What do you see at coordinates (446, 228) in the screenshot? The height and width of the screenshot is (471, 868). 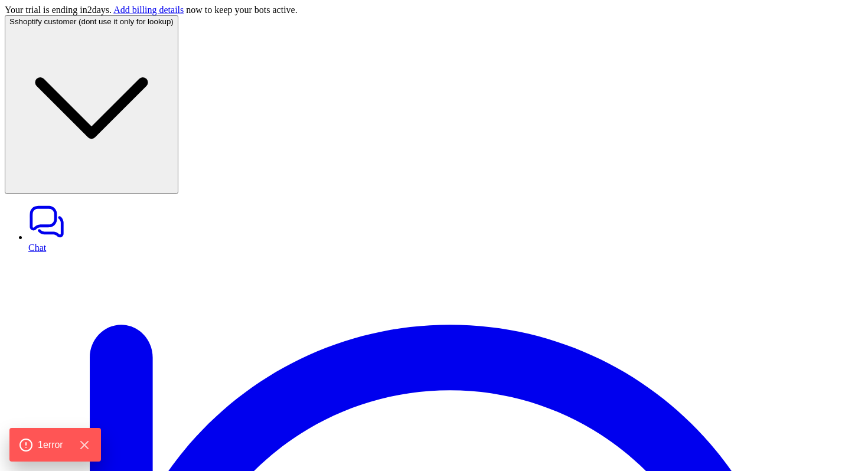 I see `a: Chat` at bounding box center [446, 228].